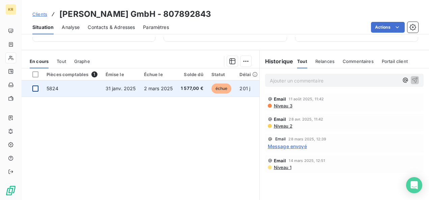 The width and height of the screenshot is (429, 200). Describe the element at coordinates (95, 75) in the screenshot. I see `span: 1` at that location.